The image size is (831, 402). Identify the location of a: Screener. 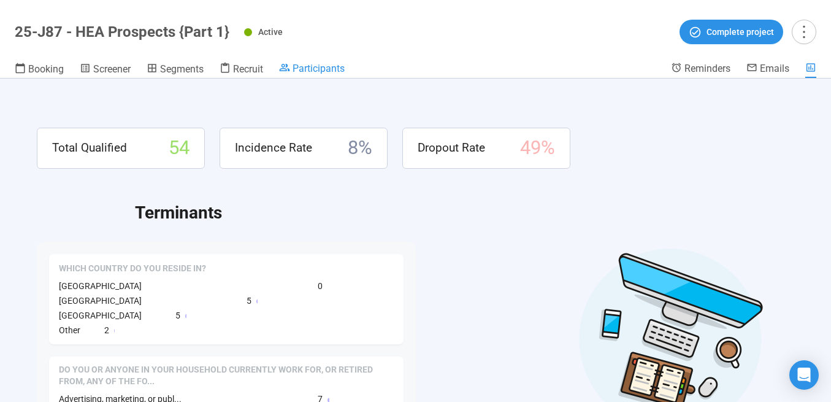
(105, 70).